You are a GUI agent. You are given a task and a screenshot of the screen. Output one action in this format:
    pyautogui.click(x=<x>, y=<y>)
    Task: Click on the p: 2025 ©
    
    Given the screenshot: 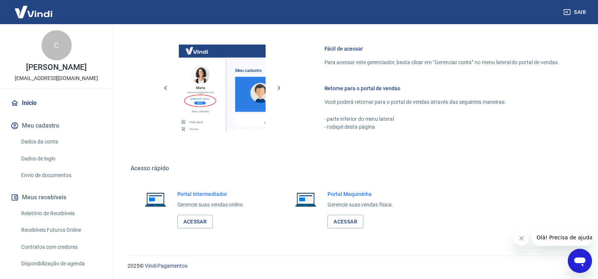 What is the action you would take?
    pyautogui.click(x=353, y=265)
    